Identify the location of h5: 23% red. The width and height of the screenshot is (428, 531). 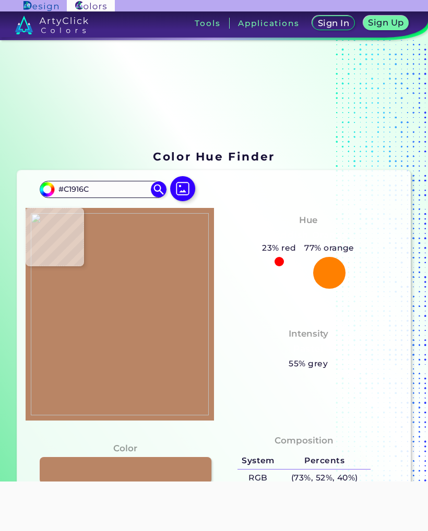
(279, 248).